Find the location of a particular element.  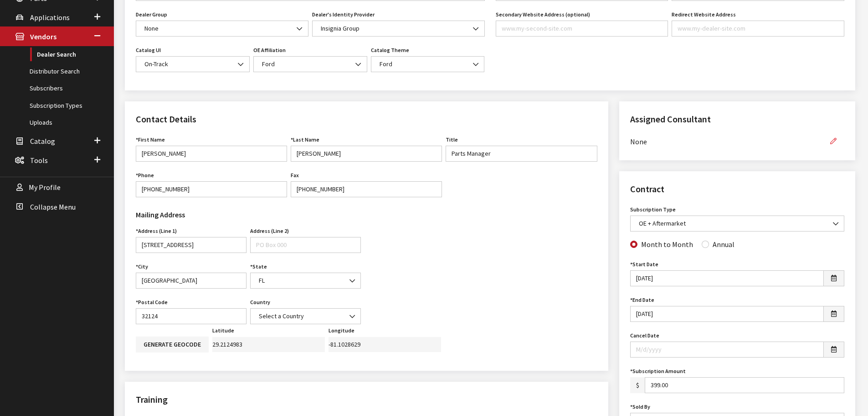

span: Insignia Group is located at coordinates (398, 28).